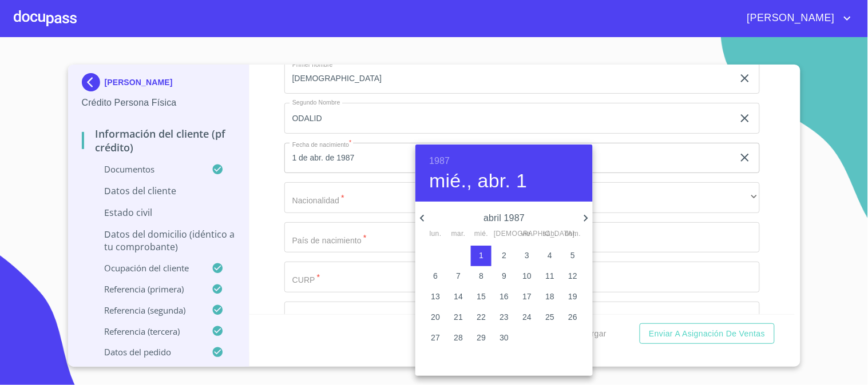 This screenshot has width=868, height=385. Describe the element at coordinates (504, 317) in the screenshot. I see `p: 23` at that location.